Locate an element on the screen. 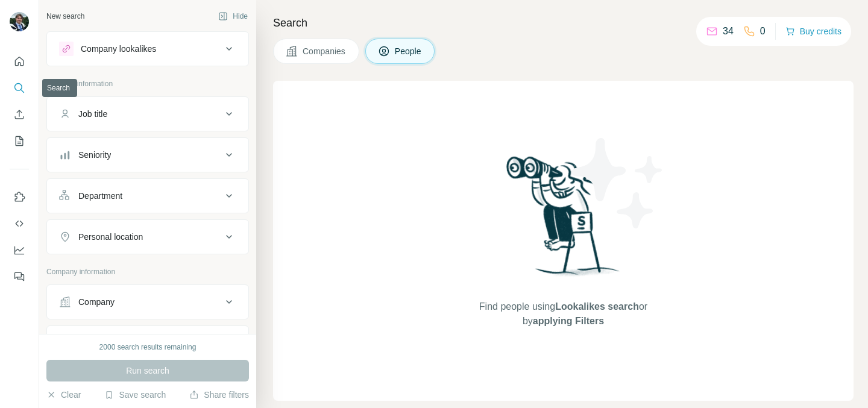 This screenshot has height=408, width=868. div: Company lookalikes is located at coordinates (118, 49).